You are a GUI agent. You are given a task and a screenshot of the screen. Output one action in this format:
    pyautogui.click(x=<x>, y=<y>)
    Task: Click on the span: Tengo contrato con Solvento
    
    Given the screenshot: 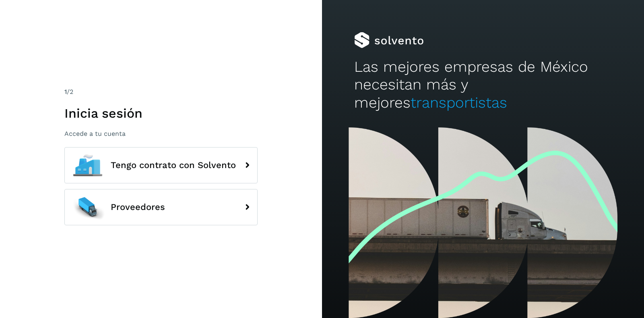 What is the action you would take?
    pyautogui.click(x=173, y=165)
    